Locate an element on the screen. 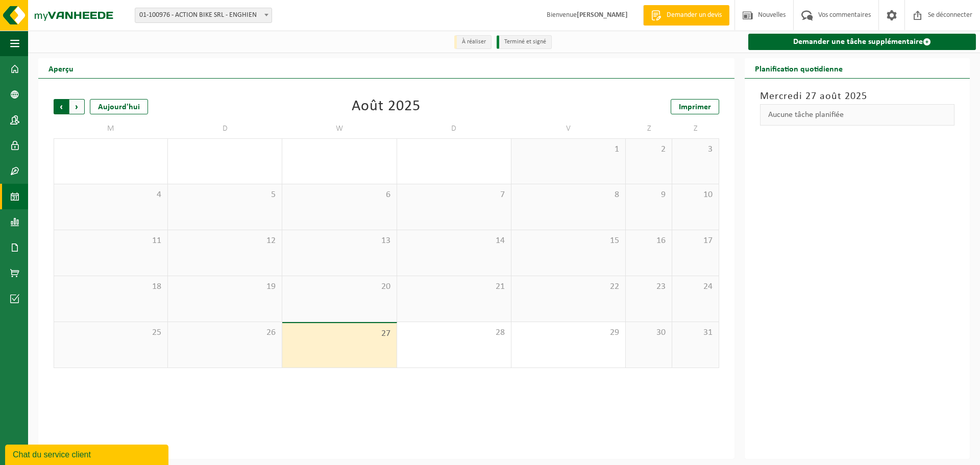 The width and height of the screenshot is (980, 465). font: 21 is located at coordinates (500, 286).